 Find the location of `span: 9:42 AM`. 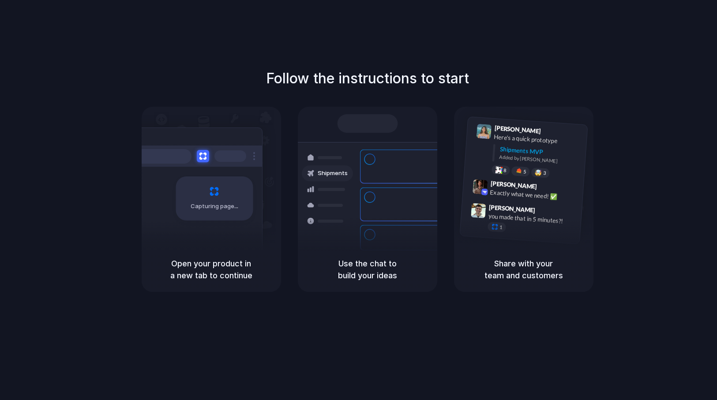

span: 9:42 AM is located at coordinates (548, 188).